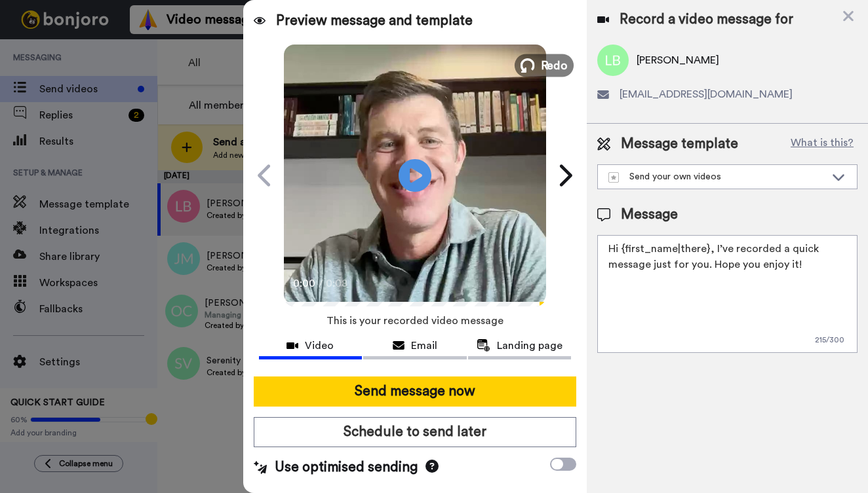 The width and height of the screenshot is (868, 493). What do you see at coordinates (679, 144) in the screenshot?
I see `span: Message template` at bounding box center [679, 144].